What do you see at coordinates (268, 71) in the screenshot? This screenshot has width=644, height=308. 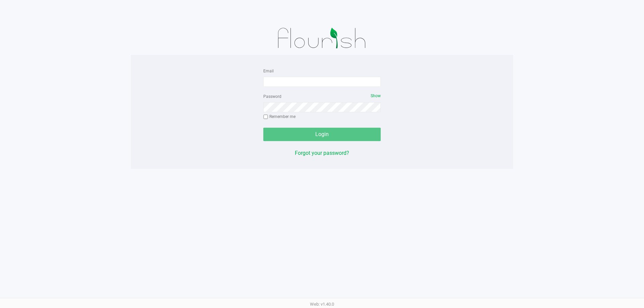 I see `label: Email` at bounding box center [268, 71].